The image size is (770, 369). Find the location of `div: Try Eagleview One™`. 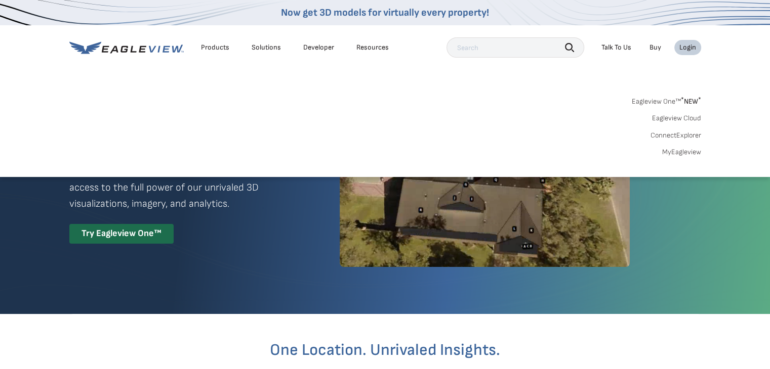

div: Try Eagleview One™ is located at coordinates (121, 234).